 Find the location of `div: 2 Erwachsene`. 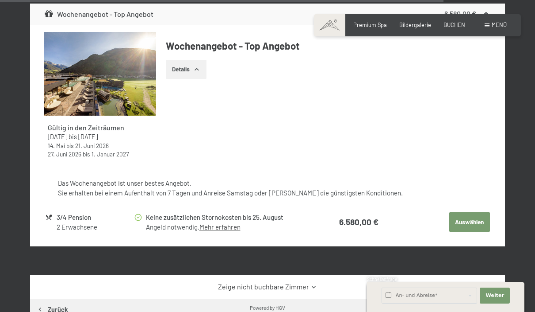

div: 2 Erwachsene is located at coordinates (95, 227).